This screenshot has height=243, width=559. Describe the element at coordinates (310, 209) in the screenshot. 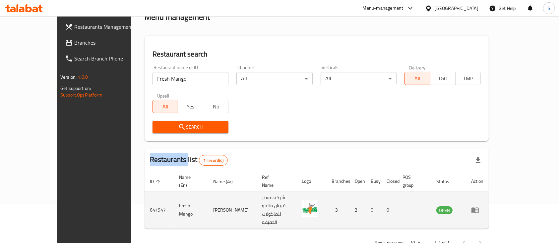

I see `img: Fresh Mango` at that location.